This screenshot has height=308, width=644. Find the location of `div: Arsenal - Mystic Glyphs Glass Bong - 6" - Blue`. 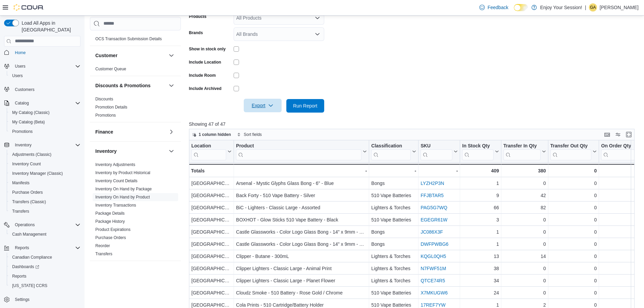

div: Arsenal - Mystic Glyphs Glass Bong - 6" - Blue is located at coordinates (301, 183).